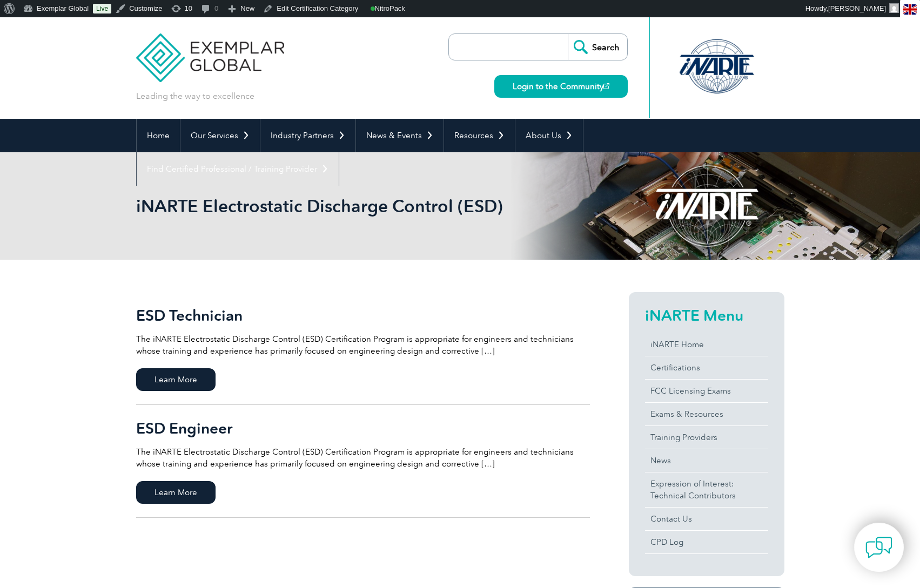 Image resolution: width=920 pixels, height=588 pixels. I want to click on a: Find Certified Professional / Training Provider, so click(238, 169).